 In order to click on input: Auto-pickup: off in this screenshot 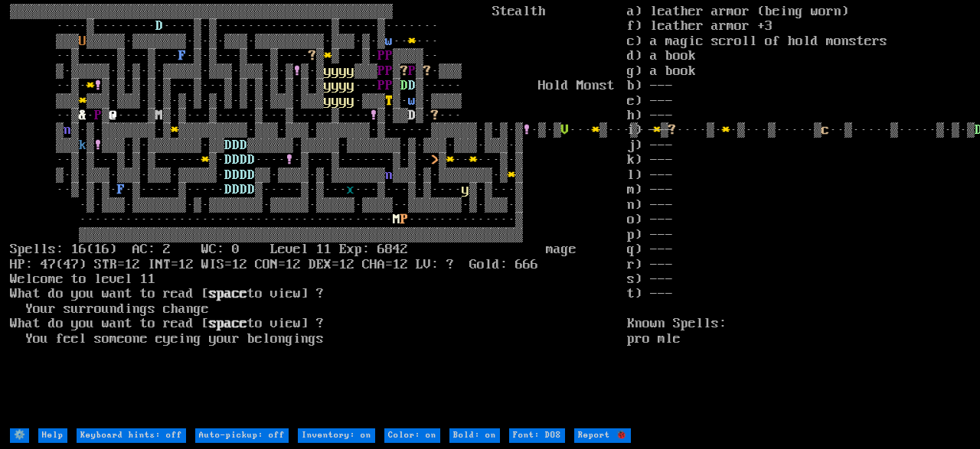, I will do `click(242, 436)`.